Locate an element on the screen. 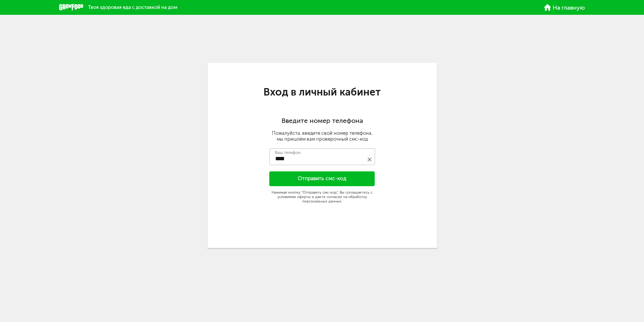  h1: Вход в личный кабинет is located at coordinates (322, 93).